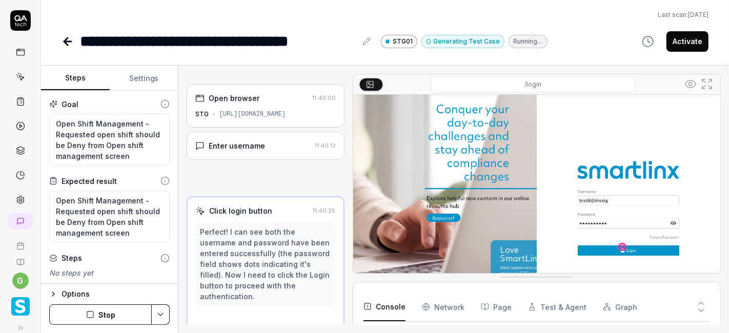 The height and width of the screenshot is (333, 729). Describe the element at coordinates (101, 315) in the screenshot. I see `button: Stop` at that location.